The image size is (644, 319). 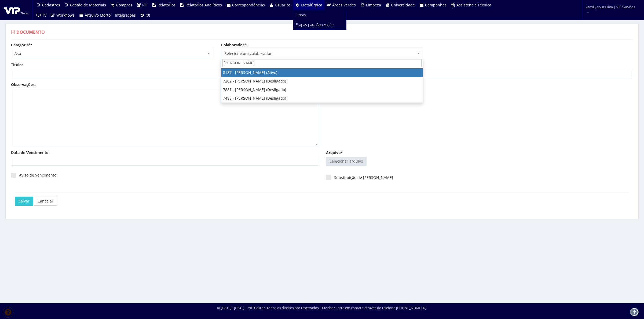 I want to click on span: Documento, so click(x=31, y=32).